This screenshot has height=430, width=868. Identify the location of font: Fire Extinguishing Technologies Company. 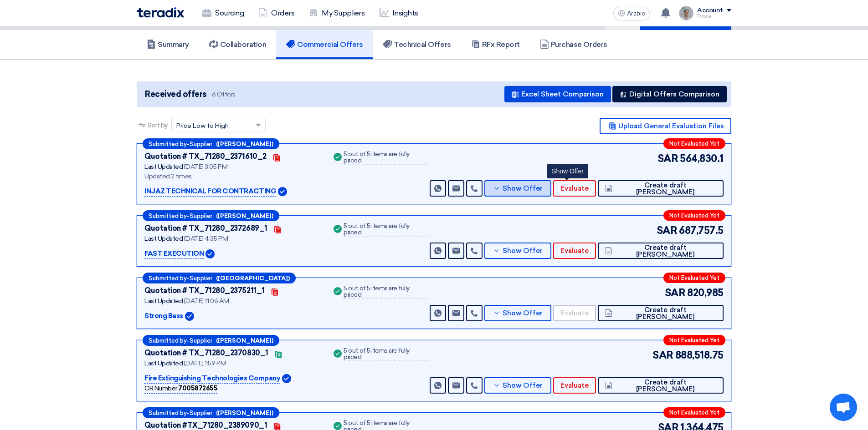
(212, 378).